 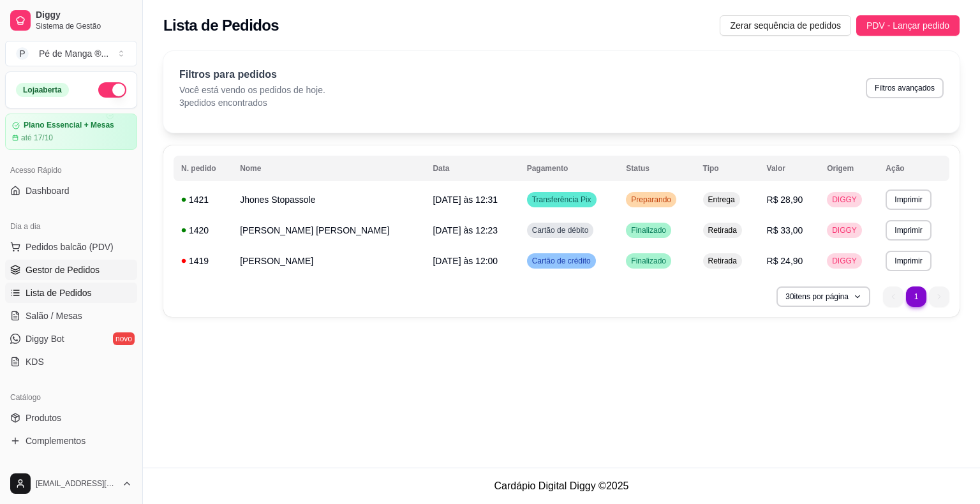 What do you see at coordinates (71, 20) in the screenshot?
I see `a: DiggySistema de Gestão` at bounding box center [71, 20].